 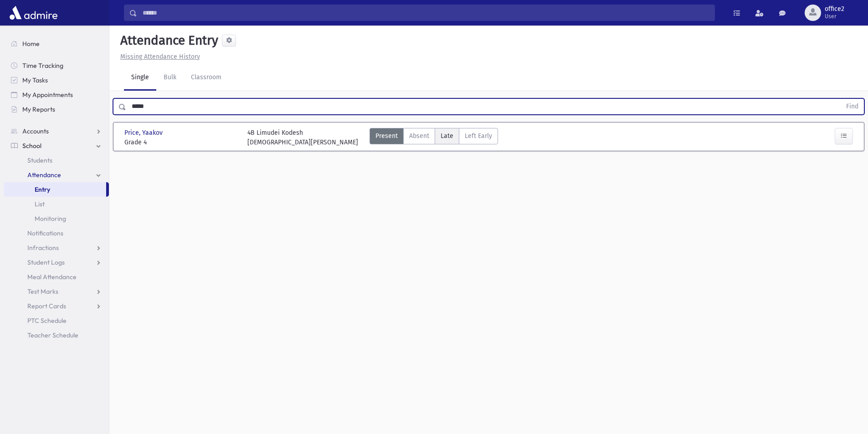 I want to click on span: Entry, so click(x=42, y=190).